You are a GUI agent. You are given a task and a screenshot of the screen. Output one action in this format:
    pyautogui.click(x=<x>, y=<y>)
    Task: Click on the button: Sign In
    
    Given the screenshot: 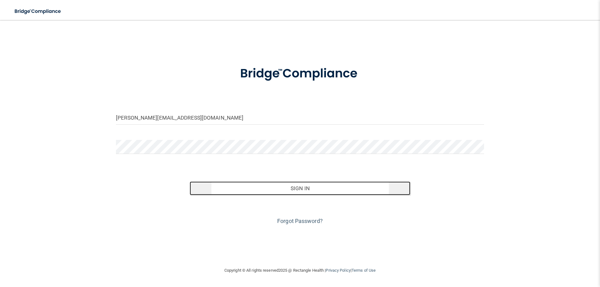 What is the action you would take?
    pyautogui.click(x=300, y=189)
    